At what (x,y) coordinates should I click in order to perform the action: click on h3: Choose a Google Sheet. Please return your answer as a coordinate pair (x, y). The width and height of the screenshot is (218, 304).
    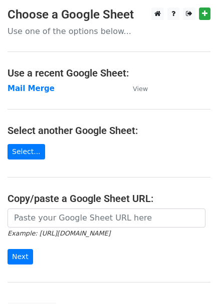
    Looking at the image, I should click on (109, 15).